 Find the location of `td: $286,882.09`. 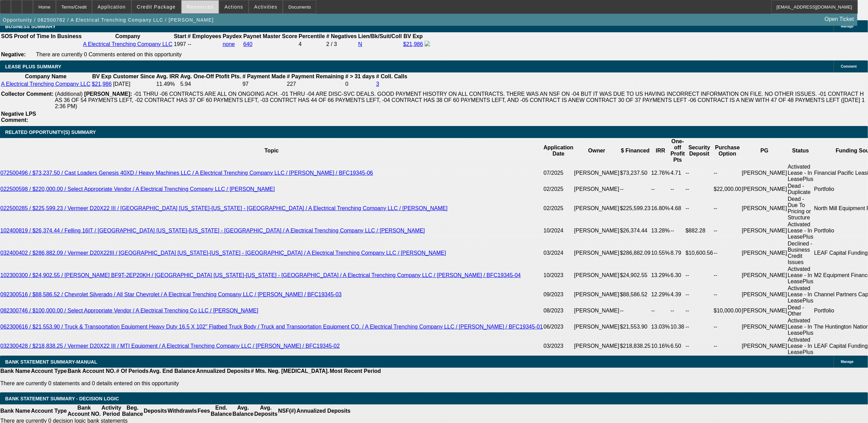

td: $286,882.09 is located at coordinates (635, 253).